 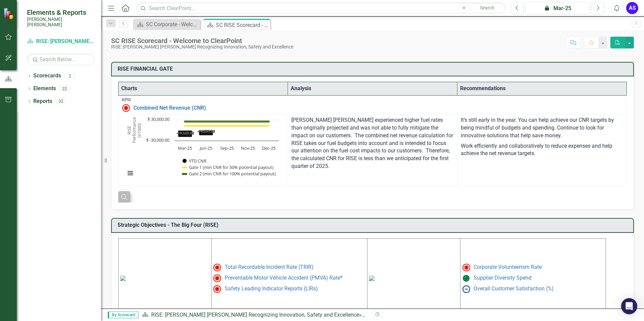 What do you see at coordinates (227, 122) in the screenshot?
I see `g: Gate 2 (min CNR for 100% potential payout), series 3 of 3. Line with 5 data points.` at bounding box center [227, 122].